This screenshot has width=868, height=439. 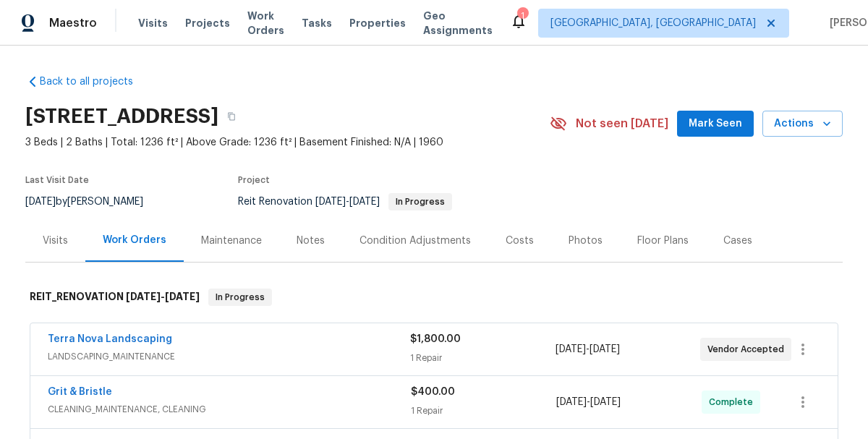 What do you see at coordinates (266, 23) in the screenshot?
I see `span: Work Orders` at bounding box center [266, 23].